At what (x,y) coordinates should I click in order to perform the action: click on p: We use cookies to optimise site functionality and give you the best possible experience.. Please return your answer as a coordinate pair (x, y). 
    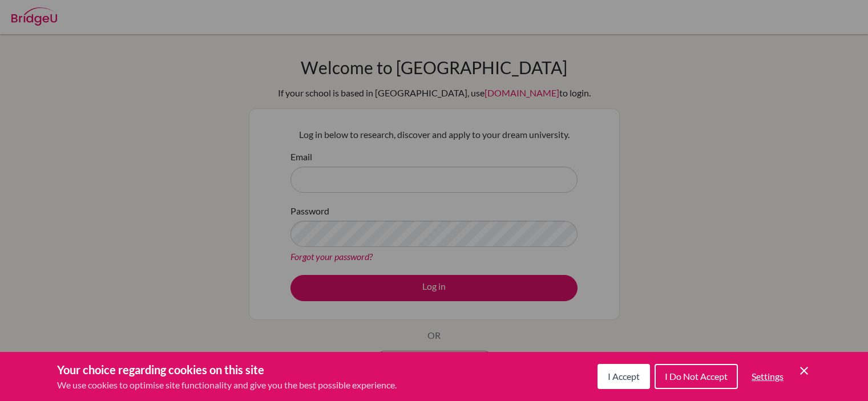
    Looking at the image, I should click on (227, 385).